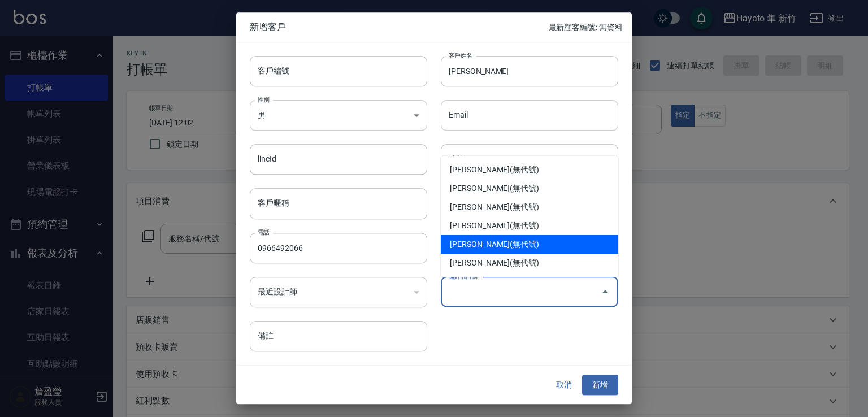  What do you see at coordinates (263, 232) in the screenshot?
I see `label: 電話` at bounding box center [263, 232].